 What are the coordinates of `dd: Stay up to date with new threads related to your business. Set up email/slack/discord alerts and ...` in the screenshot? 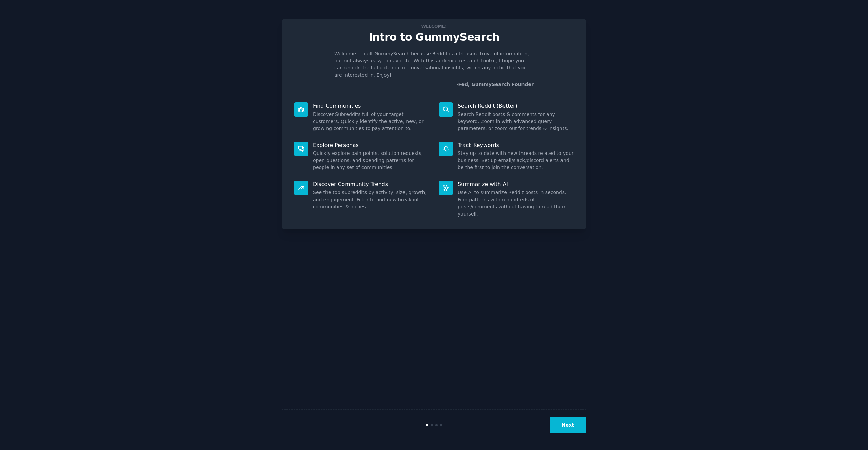 It's located at (515, 160).